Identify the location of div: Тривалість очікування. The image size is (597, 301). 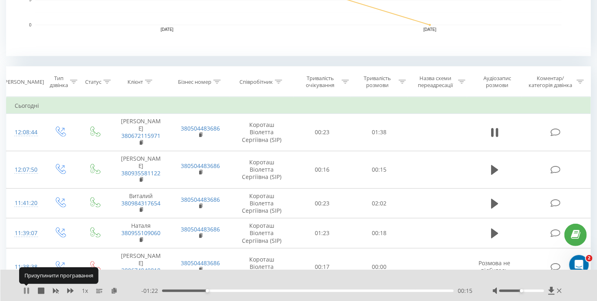
(321, 82).